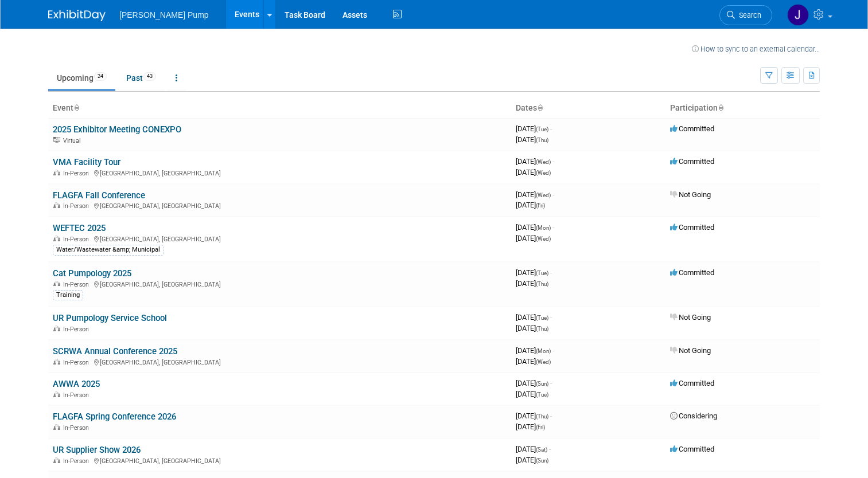 This screenshot has height=478, width=868. I want to click on a: VMA Facility Tour, so click(87, 162).